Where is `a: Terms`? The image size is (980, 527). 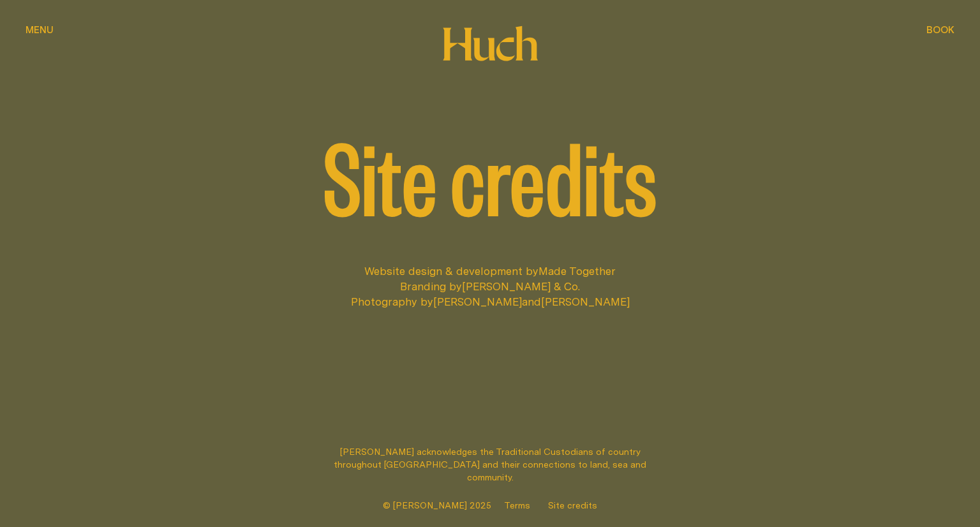
a: Terms is located at coordinates (517, 505).